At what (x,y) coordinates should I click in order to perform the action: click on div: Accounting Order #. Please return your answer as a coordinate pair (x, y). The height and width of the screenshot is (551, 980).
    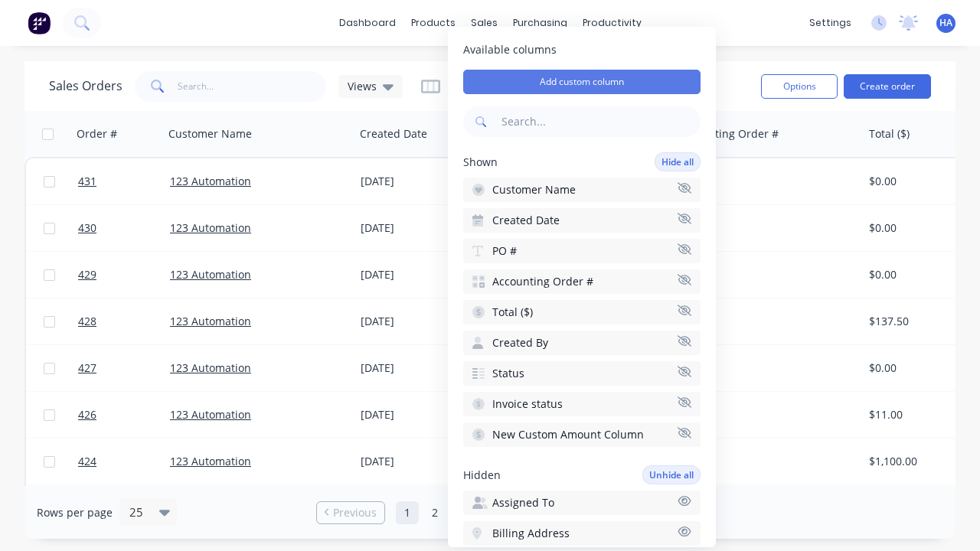
    Looking at the image, I should click on (728, 134).